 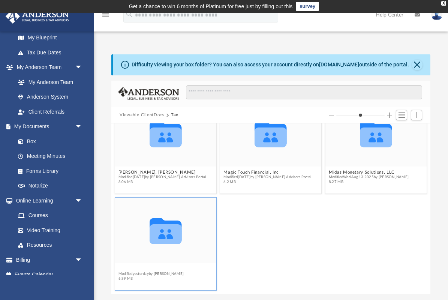 I want to click on button: Add, so click(x=416, y=115).